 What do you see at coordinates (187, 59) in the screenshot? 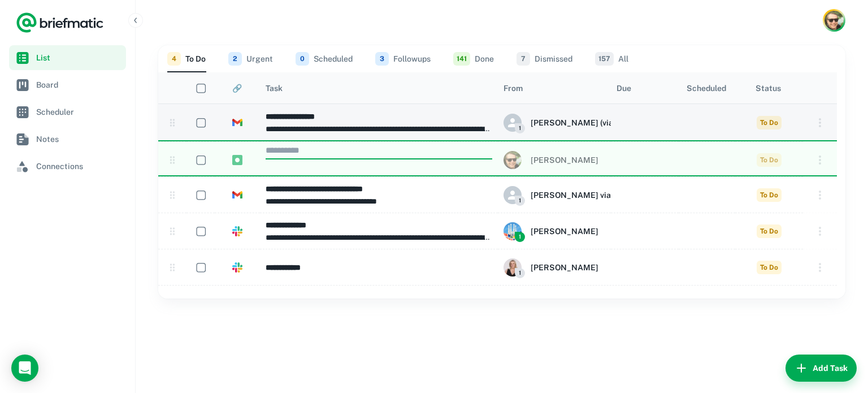
I see `button: To Do` at bounding box center [187, 59].